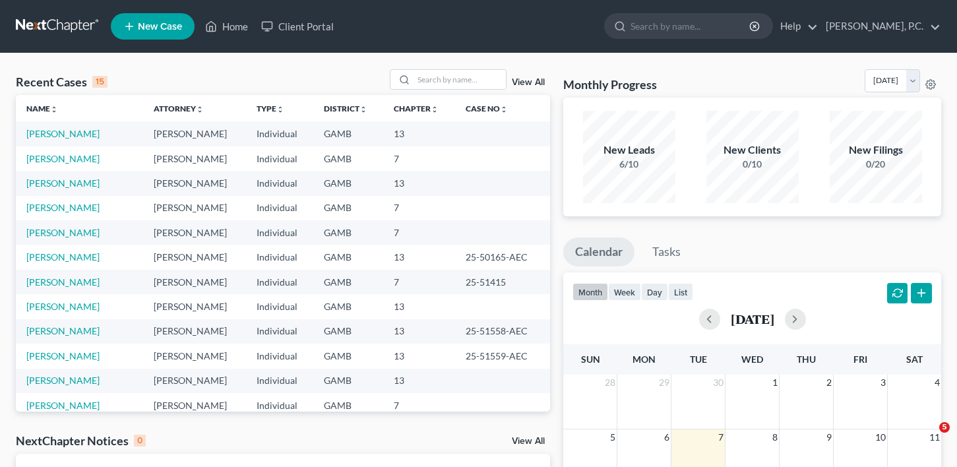 The height and width of the screenshot is (467, 957). Describe the element at coordinates (503, 257) in the screenshot. I see `td: 25-50165-AEC` at that location.